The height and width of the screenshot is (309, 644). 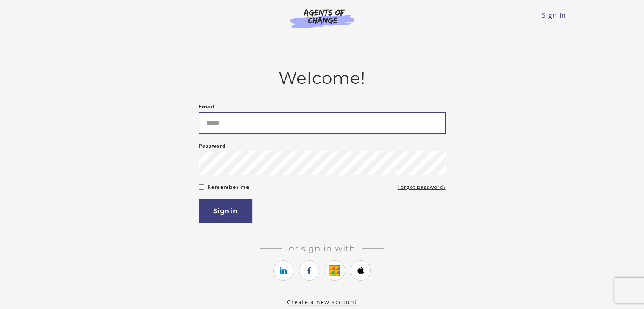 I want to click on label: Password, so click(x=212, y=146).